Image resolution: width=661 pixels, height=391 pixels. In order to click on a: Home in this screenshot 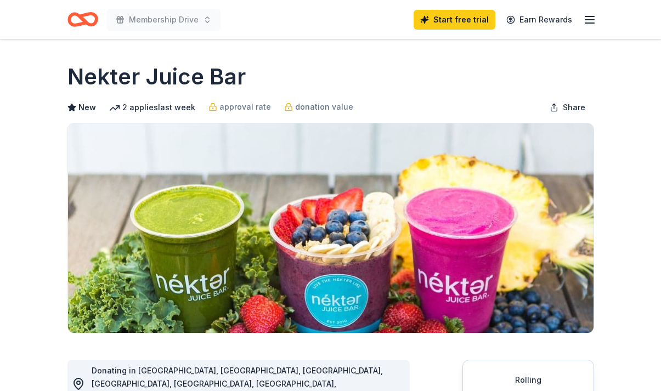, I will do `click(83, 19)`.